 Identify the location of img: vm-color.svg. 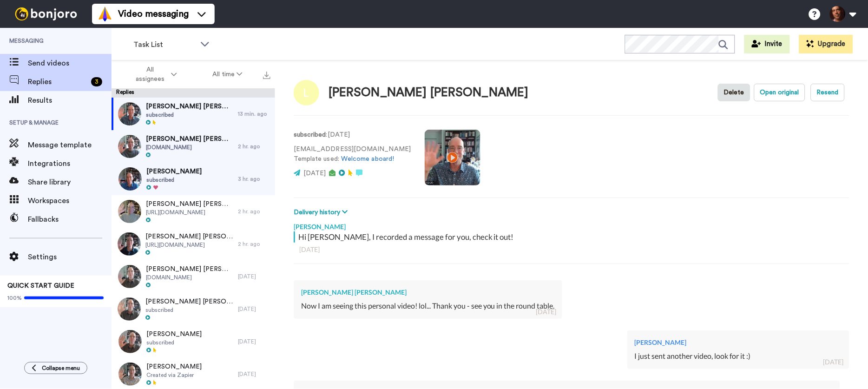
(105, 14).